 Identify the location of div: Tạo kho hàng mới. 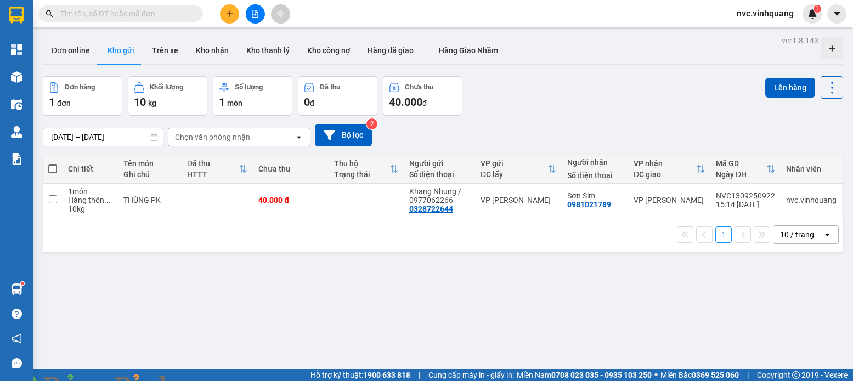
(833, 48).